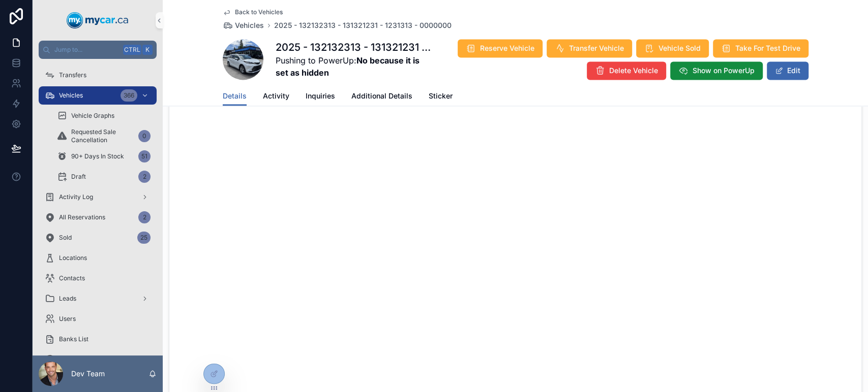 Image resolution: width=868 pixels, height=392 pixels. What do you see at coordinates (276, 97) in the screenshot?
I see `a: Activity` at bounding box center [276, 97].